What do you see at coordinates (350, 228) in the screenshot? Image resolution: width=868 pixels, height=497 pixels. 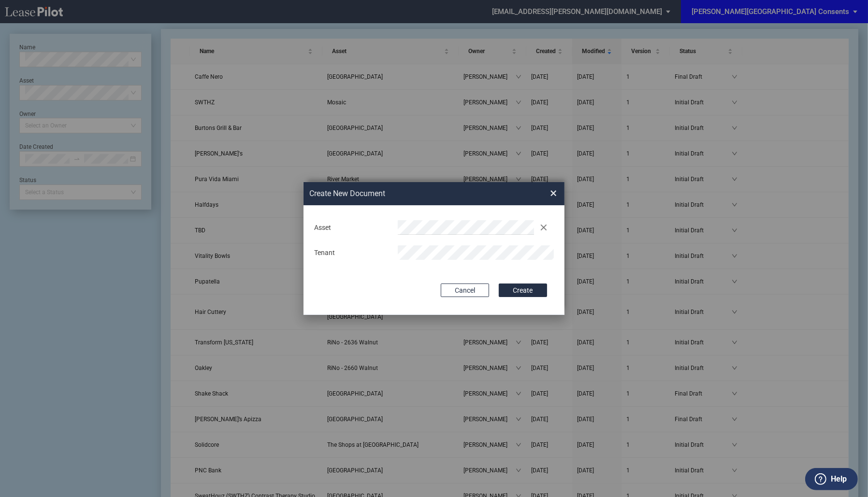 I see `div: Asset` at bounding box center [350, 228].